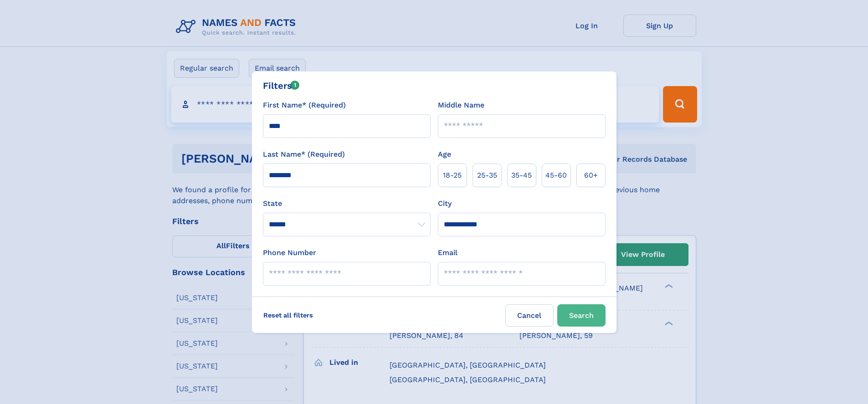  I want to click on label: State, so click(347, 204).